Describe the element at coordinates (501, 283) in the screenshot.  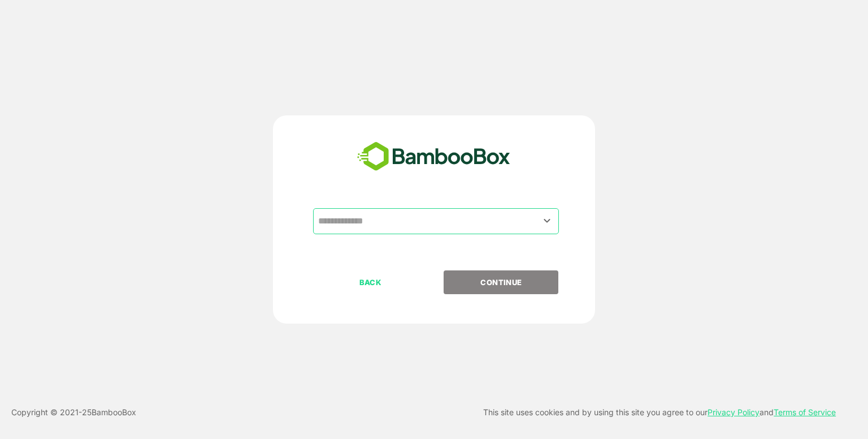
I see `button: CONTINUE` at that location.